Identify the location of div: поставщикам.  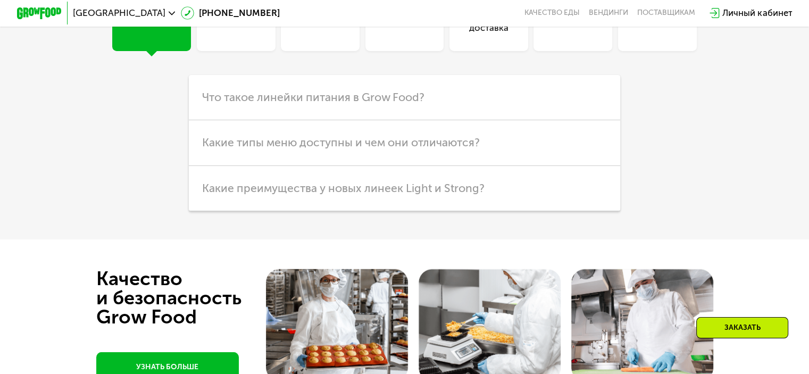
(666, 13).